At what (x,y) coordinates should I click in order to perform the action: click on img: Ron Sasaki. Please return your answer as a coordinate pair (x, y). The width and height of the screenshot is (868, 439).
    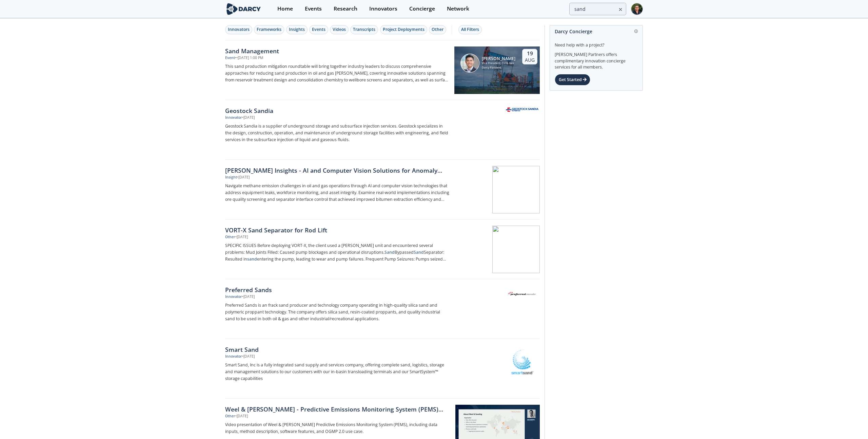
    Looking at the image, I should click on (470, 63).